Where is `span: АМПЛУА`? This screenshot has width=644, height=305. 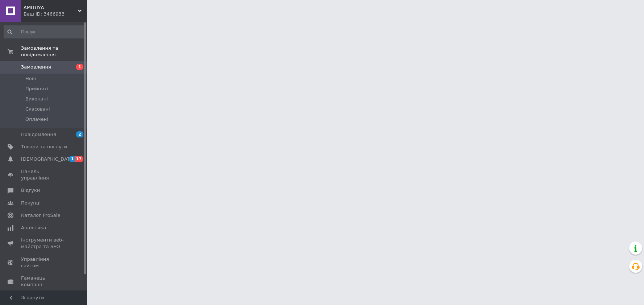 span: АМПЛУА is located at coordinates (51, 7).